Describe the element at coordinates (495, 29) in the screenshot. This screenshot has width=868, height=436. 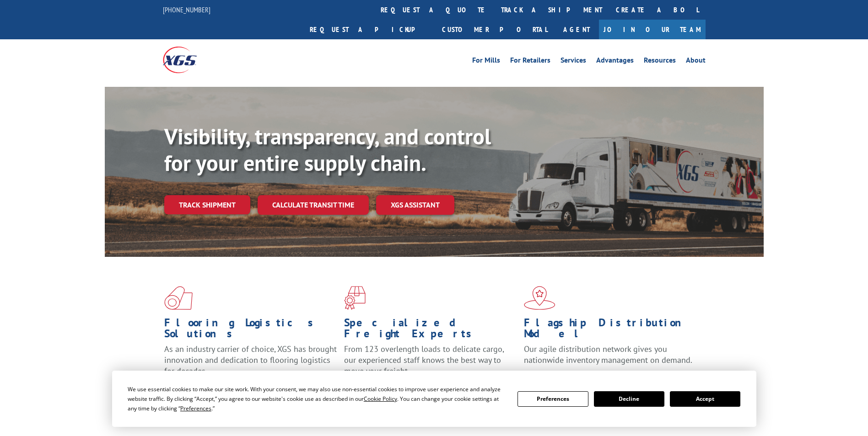
I see `a: Customer Portal` at that location.